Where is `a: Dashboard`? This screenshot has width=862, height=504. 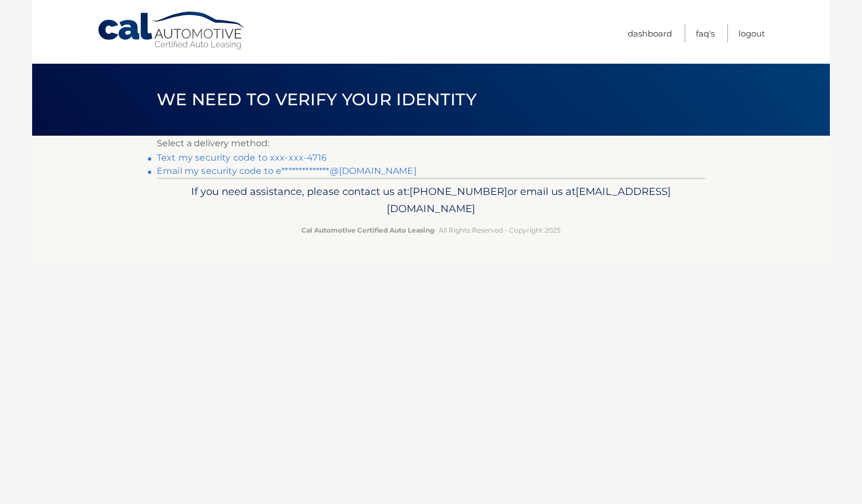
a: Dashboard is located at coordinates (650, 33).